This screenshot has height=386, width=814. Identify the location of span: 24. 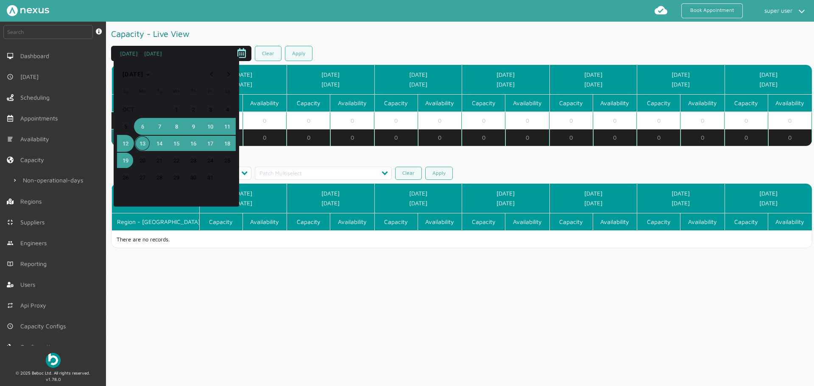
(210, 160).